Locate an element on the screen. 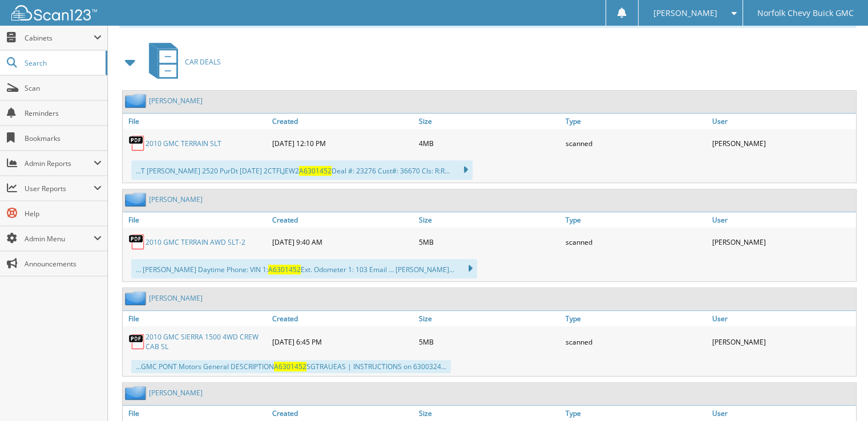  span: Search is located at coordinates (63, 63).